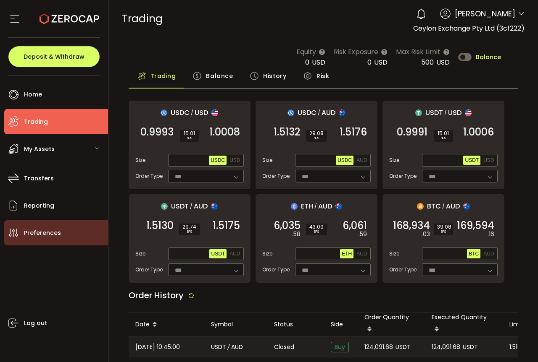 This screenshot has width=538, height=362. What do you see at coordinates (295, 325) in the screenshot?
I see `div: Status` at bounding box center [295, 325].